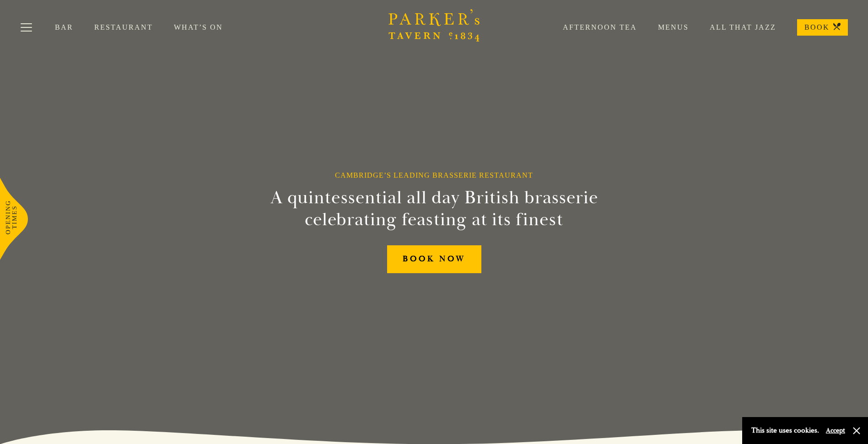  Describe the element at coordinates (835, 431) in the screenshot. I see `button: Accept` at that location.